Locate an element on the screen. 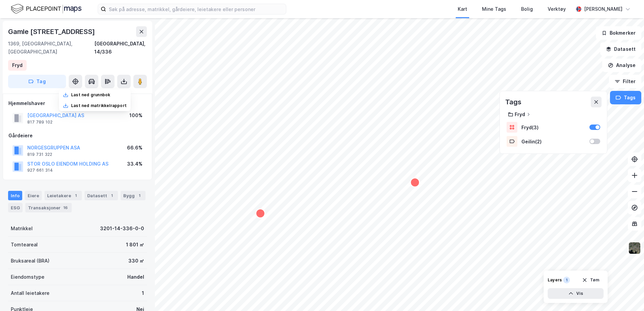  button: Analyse is located at coordinates (622, 65).